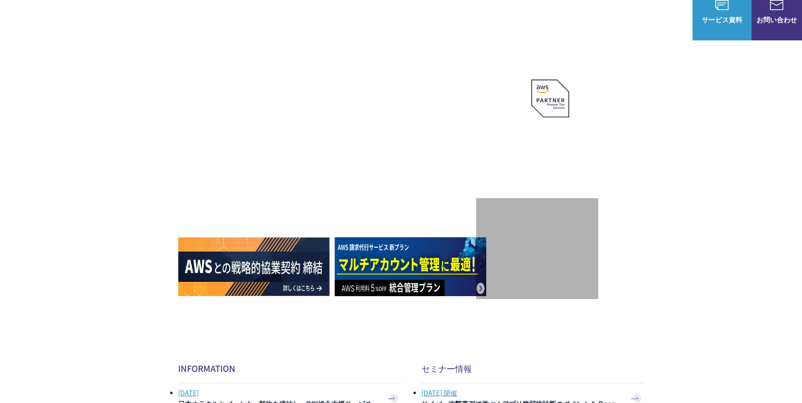 The width and height of the screenshot is (802, 403). I want to click on p: 最上位プレミアティア サービスパートナー, so click(550, 144).